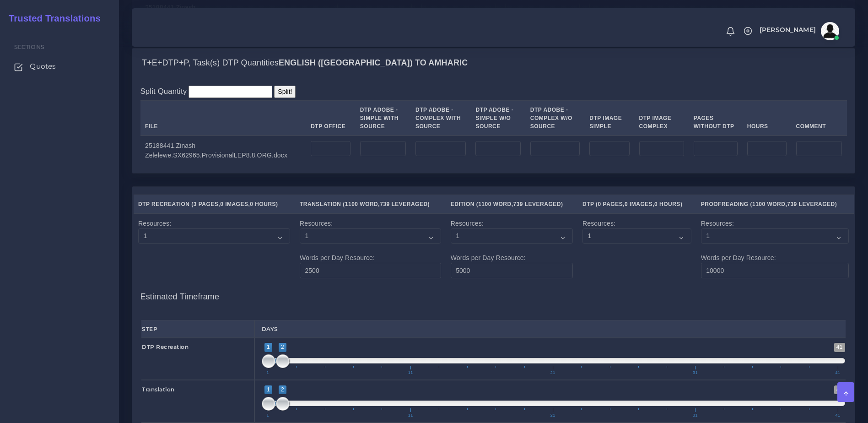 This screenshot has width=868, height=423. Describe the element at coordinates (51, 18) in the screenshot. I see `h2: Trusted Translations` at that location.